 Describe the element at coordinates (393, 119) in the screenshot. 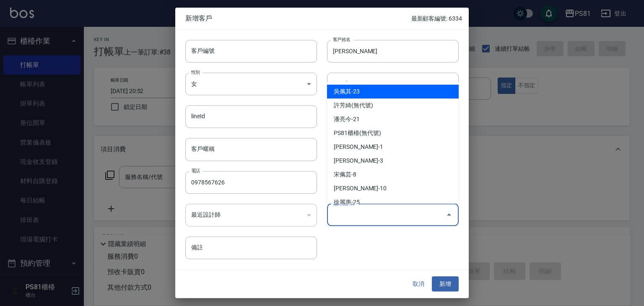

I see `li: 潘亮今-21` at that location.